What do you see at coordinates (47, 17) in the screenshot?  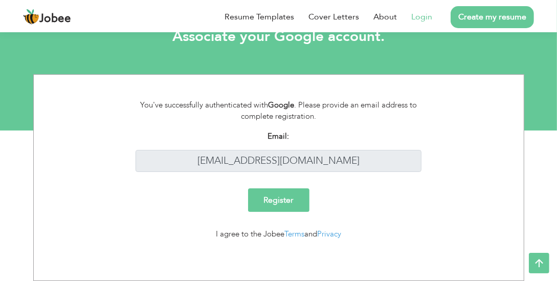 I see `a: Jobee` at bounding box center [47, 17].